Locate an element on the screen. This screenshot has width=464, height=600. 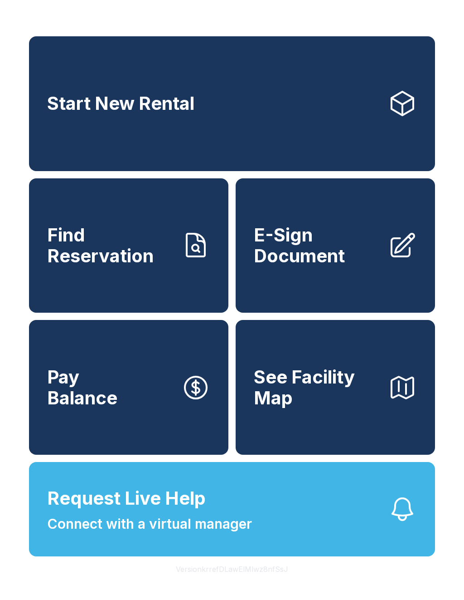
a: Find Reservation is located at coordinates (129, 245).